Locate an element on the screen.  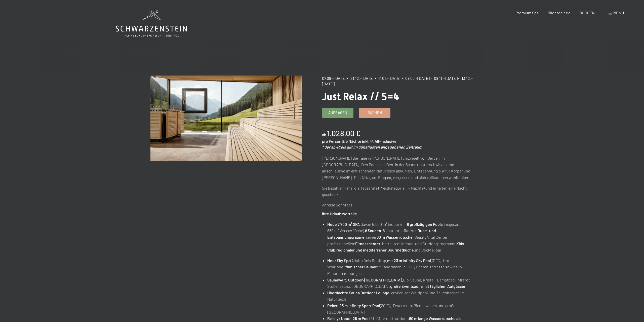
span: ab is located at coordinates (324, 135).